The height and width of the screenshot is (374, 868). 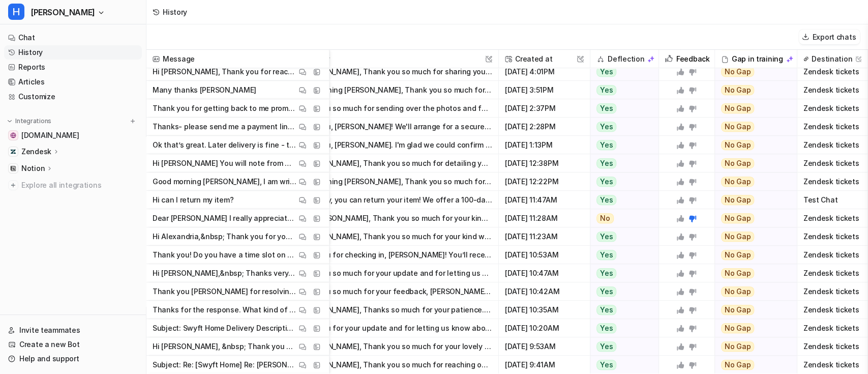 I want to click on span: No, so click(x=605, y=218).